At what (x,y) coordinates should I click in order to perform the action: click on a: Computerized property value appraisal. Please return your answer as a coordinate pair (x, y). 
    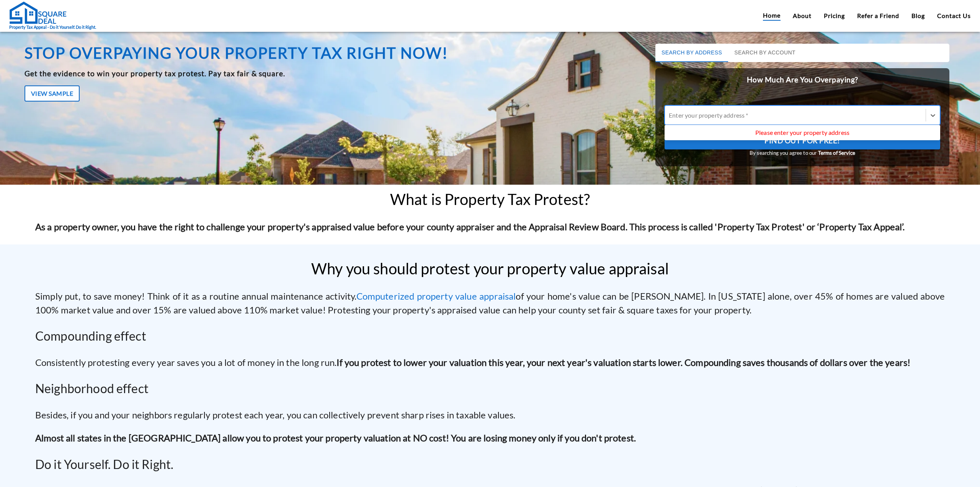
    Looking at the image, I should click on (436, 296).